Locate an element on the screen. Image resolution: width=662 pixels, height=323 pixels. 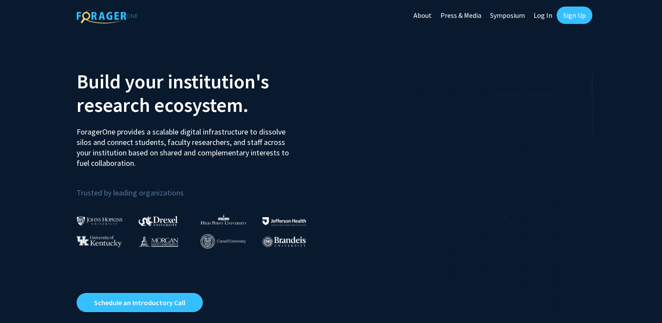
img: Drexel University is located at coordinates (158, 221).